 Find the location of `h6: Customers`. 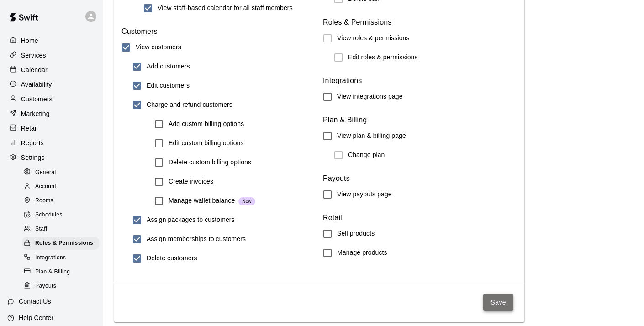

h6: Customers is located at coordinates (218, 32).